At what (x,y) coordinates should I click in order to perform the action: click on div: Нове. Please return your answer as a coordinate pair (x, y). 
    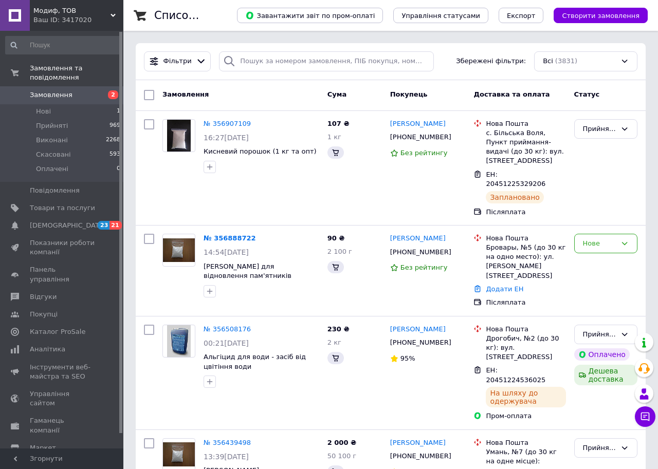
    Looking at the image, I should click on (599, 244).